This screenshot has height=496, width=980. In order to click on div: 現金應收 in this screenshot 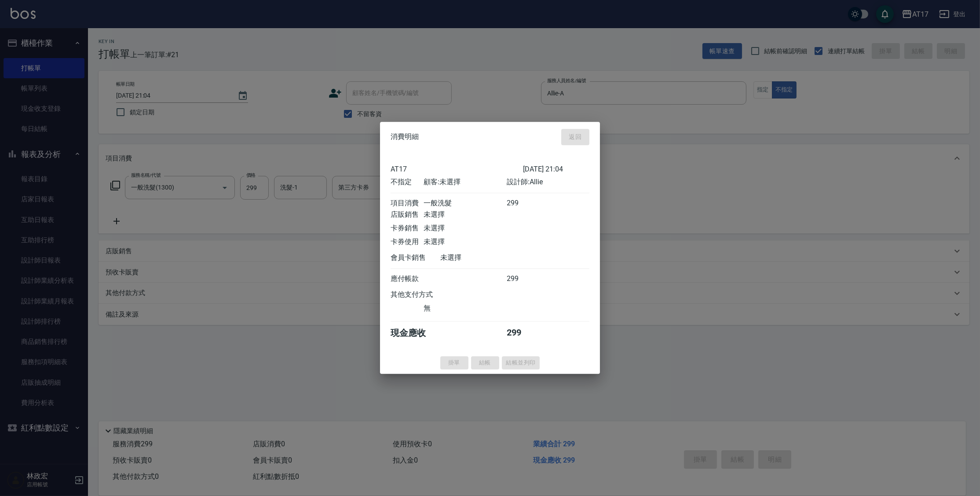, I will do `click(415, 333)`.